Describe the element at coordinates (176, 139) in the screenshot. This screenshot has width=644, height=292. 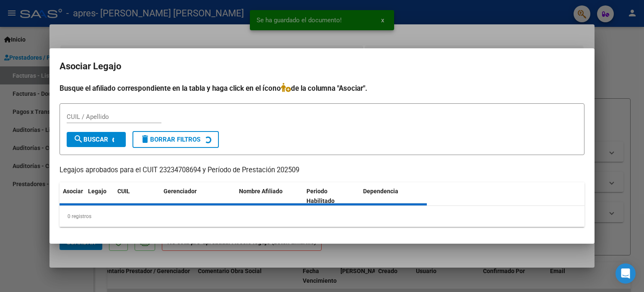
I see `button: Borrar Filtros` at that location.